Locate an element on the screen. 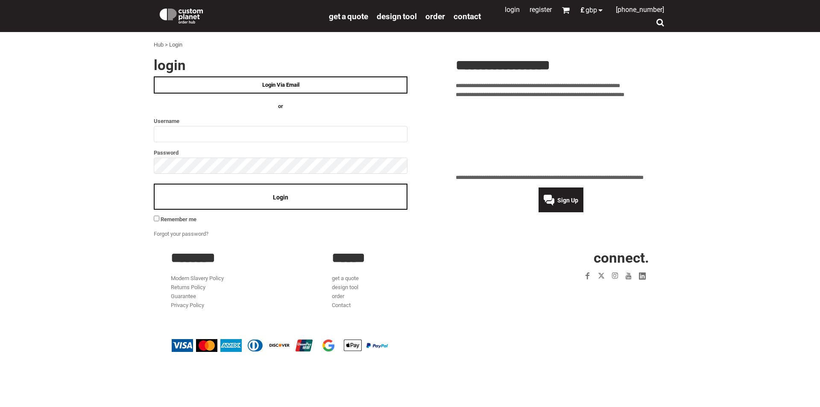 This screenshot has width=820, height=407. a: Forgot your password? is located at coordinates (181, 234).